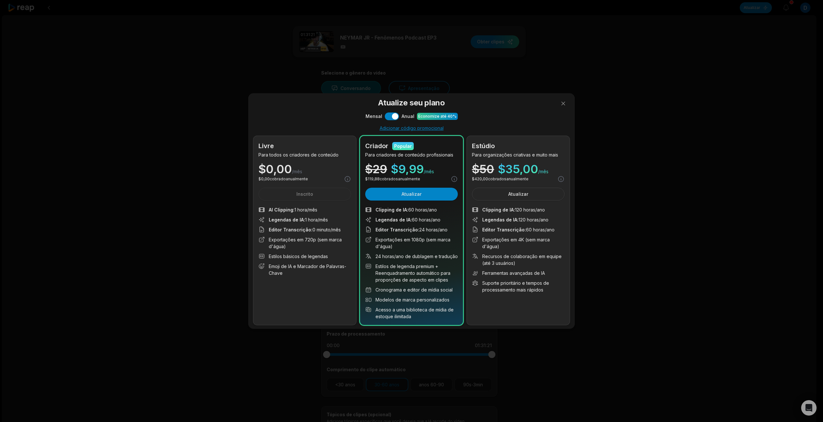  Describe the element at coordinates (307, 270) in the screenshot. I see `font: Emoji de IA e Marcador de Palavras-Chave` at that location.